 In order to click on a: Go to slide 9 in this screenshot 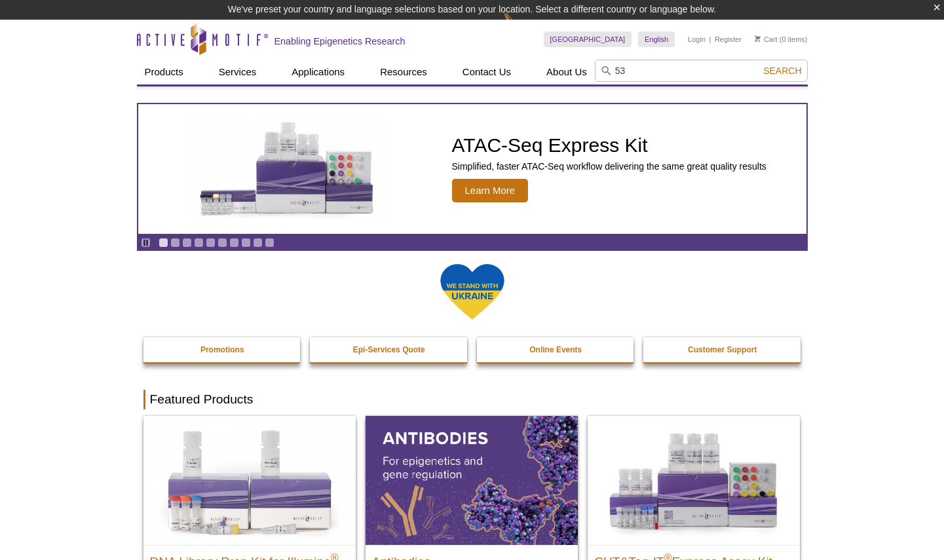, I will do `click(257, 242)`.